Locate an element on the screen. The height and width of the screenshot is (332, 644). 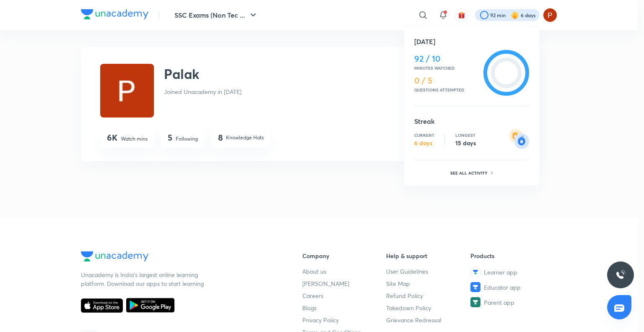
h4: 92 / 10 is located at coordinates (447, 58).